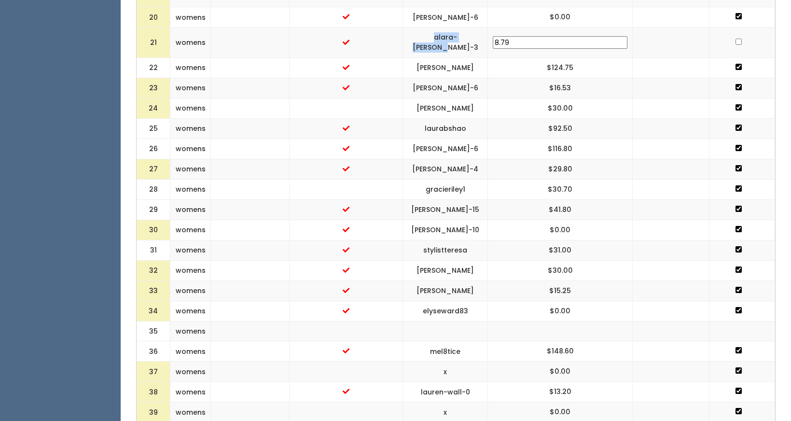  I want to click on td: 31, so click(153, 250).